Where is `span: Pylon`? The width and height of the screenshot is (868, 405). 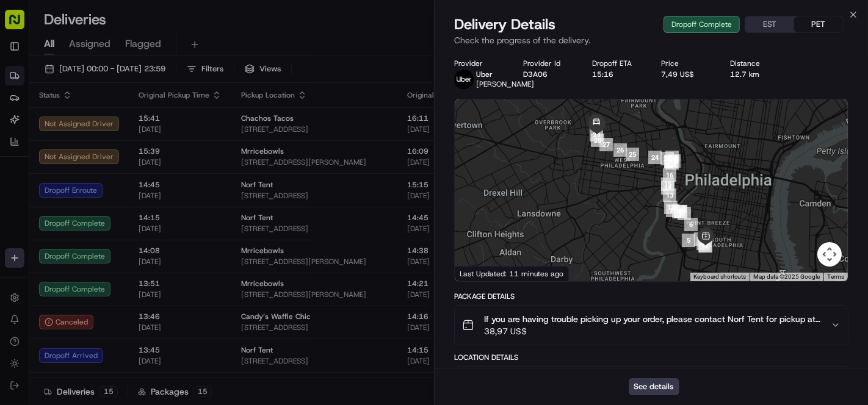
span: Pylon is located at coordinates (134, 210).